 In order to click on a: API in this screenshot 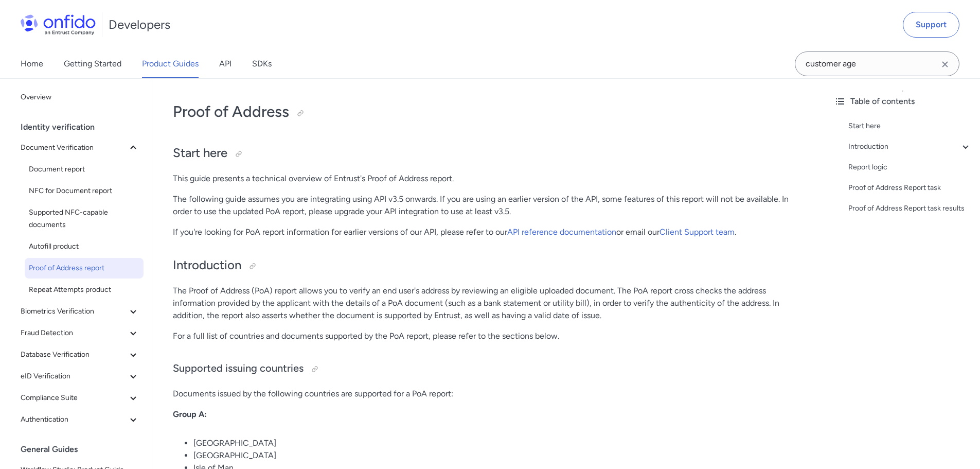, I will do `click(225, 64)`.